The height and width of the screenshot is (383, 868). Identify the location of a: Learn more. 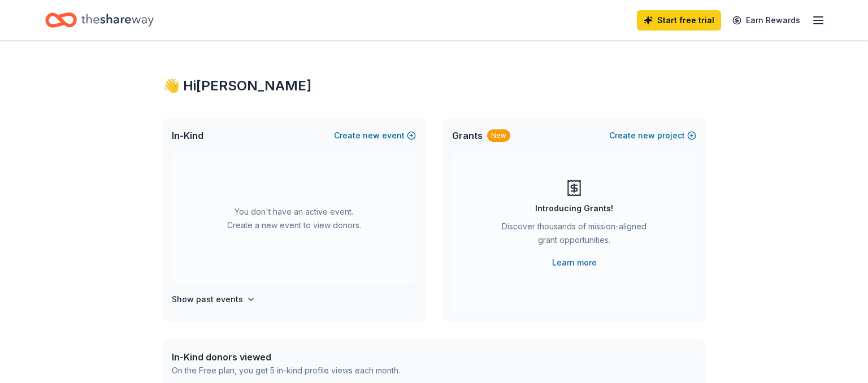
(574, 262).